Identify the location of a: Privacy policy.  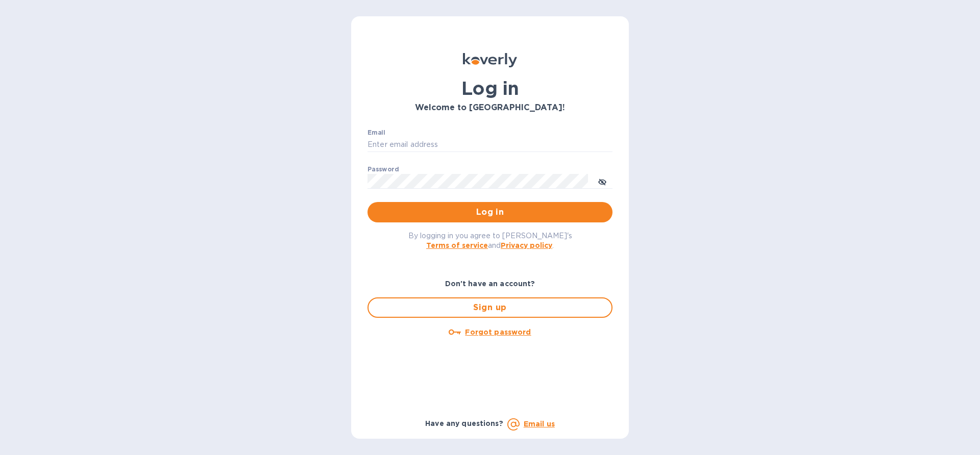
(526, 246).